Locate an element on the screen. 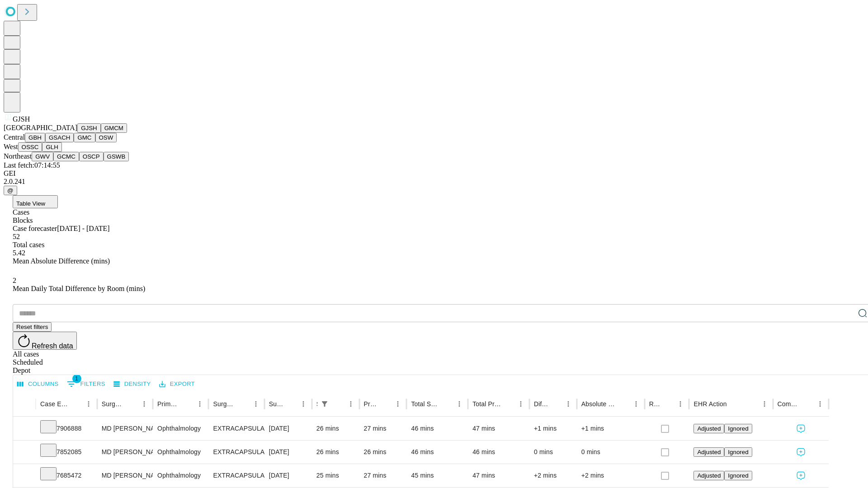  div: Surgery Name is located at coordinates (224, 404).